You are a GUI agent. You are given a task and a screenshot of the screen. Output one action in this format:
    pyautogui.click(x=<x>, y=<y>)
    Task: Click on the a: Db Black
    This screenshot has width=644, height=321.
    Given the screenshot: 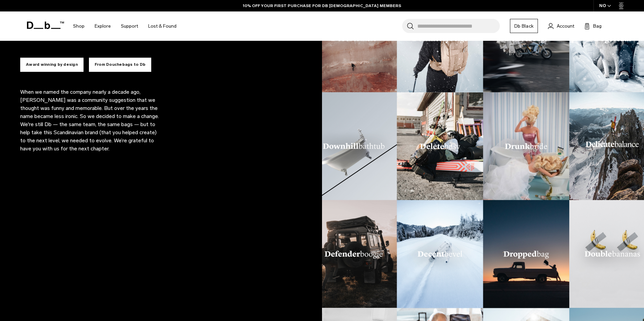 What is the action you would take?
    pyautogui.click(x=523, y=26)
    